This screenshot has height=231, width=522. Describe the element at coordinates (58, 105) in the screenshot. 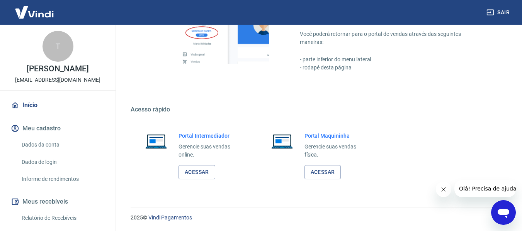

I see `a: Início` at that location.